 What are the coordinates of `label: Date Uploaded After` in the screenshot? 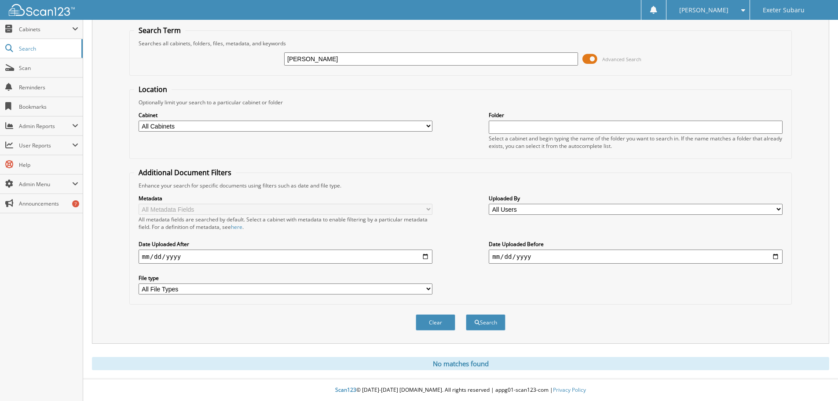 It's located at (285, 244).